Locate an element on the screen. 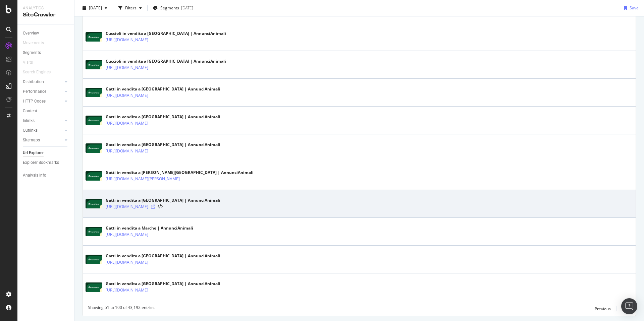 This screenshot has width=644, height=321. a: Visit Online Page is located at coordinates (153, 207).